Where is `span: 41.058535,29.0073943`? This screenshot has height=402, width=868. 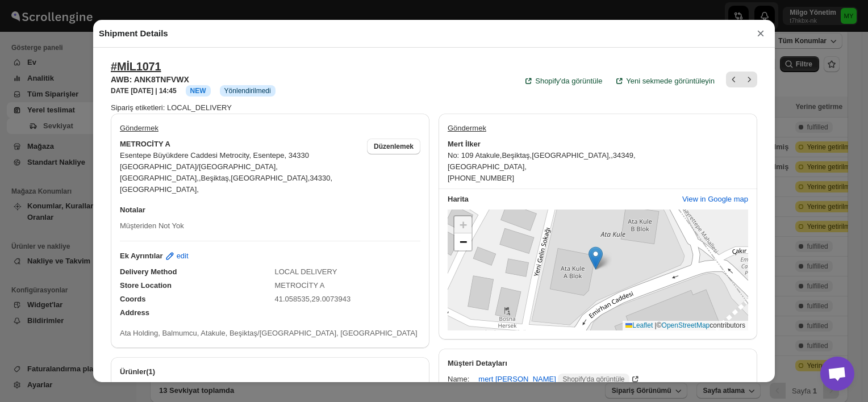 span: 41.058535,29.0073943 is located at coordinates (313, 299).